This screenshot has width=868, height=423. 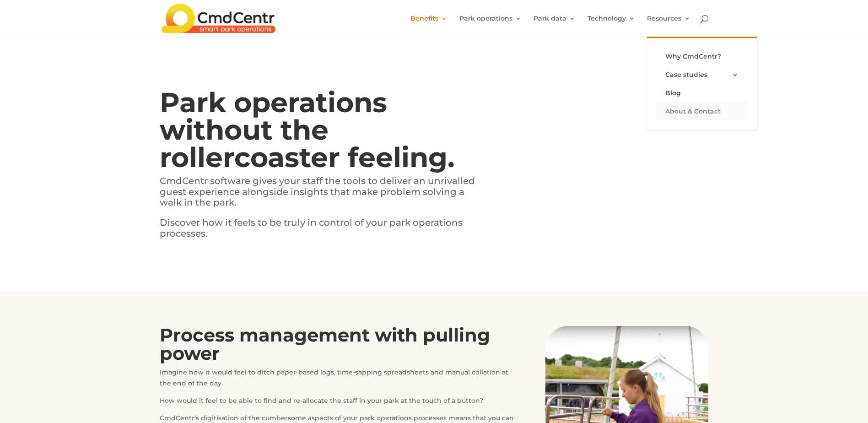 I want to click on p: Imagine how it would feel to ditch paper-based logs, time-sapping spreadsheets and manual collati..., so click(x=337, y=381).